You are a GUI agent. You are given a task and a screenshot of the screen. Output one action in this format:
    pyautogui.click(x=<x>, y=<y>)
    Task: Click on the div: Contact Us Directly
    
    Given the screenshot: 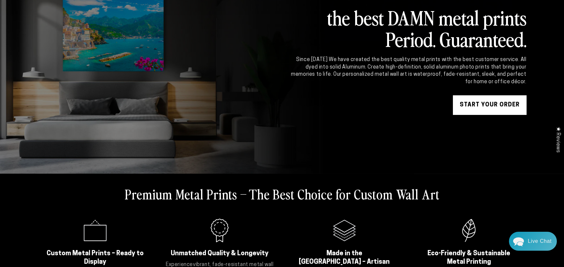 What is the action you would take?
    pyautogui.click(x=540, y=241)
    